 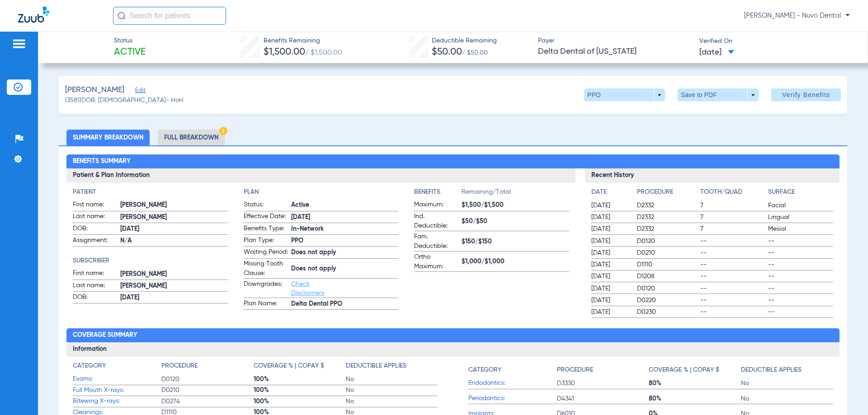 What do you see at coordinates (19, 44) in the screenshot?
I see `img: hamburger-icon` at bounding box center [19, 44].